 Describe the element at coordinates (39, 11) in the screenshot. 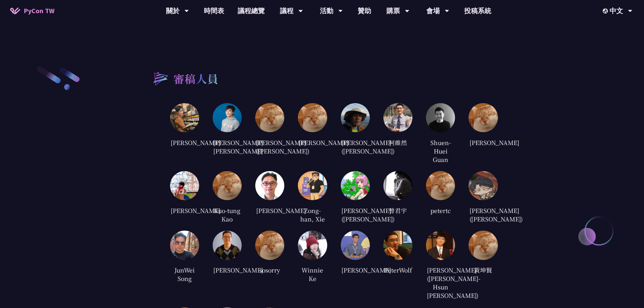

I see `span: PyCon TW` at that location.